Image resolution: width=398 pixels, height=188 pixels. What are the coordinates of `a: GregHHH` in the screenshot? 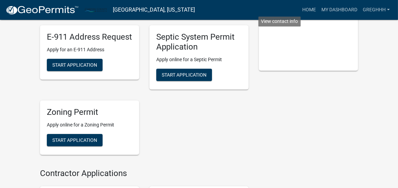 It's located at (376, 10).